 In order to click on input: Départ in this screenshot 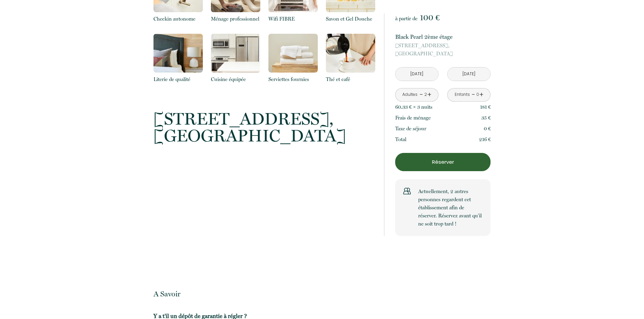, I will do `click(469, 74)`.